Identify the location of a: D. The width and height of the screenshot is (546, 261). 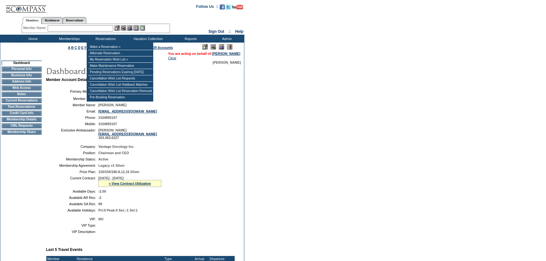
(79, 48).